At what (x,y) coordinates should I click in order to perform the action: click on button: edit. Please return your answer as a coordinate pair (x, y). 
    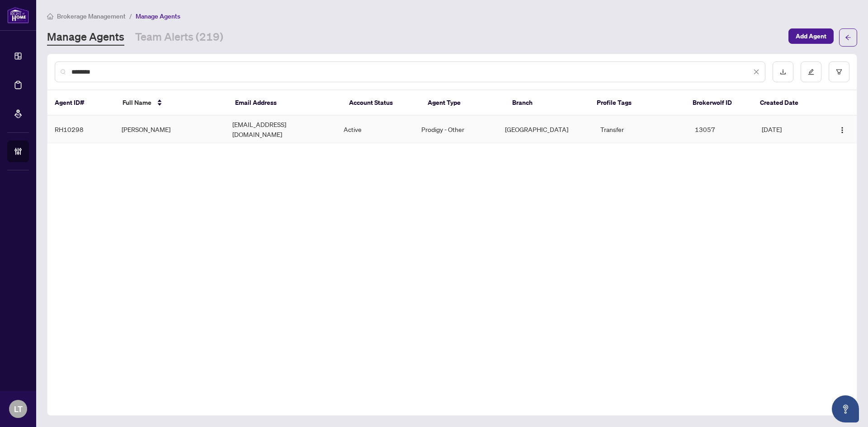
    Looking at the image, I should click on (811, 72).